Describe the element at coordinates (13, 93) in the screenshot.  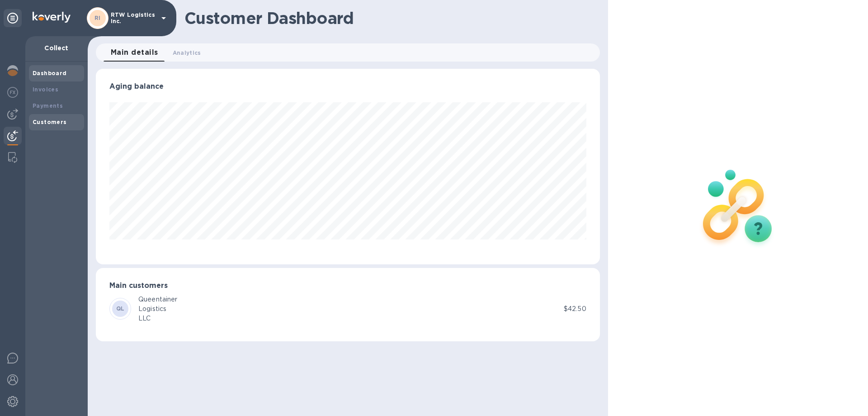
I see `img: Foreign exchange` at that location.